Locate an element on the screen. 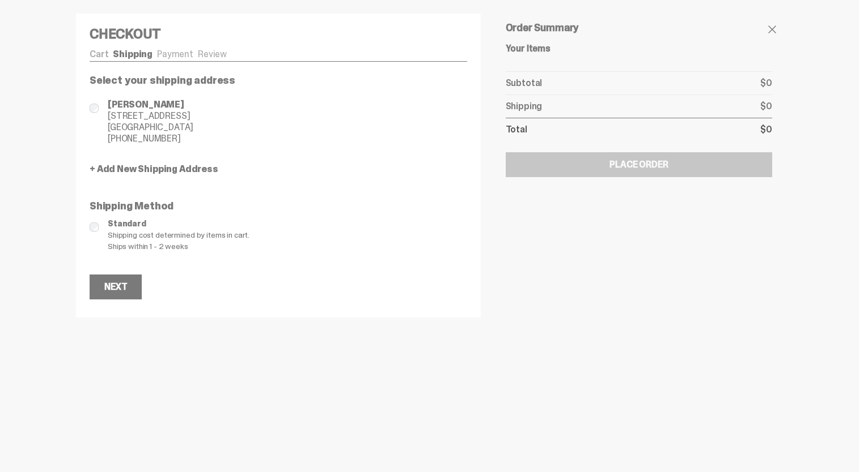 This screenshot has width=868, height=472. button: Next is located at coordinates (116, 288).